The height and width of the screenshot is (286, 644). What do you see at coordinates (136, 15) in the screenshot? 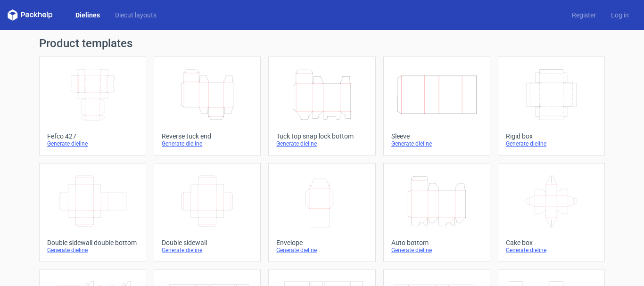
I see `a: Diecut layouts` at bounding box center [136, 15].